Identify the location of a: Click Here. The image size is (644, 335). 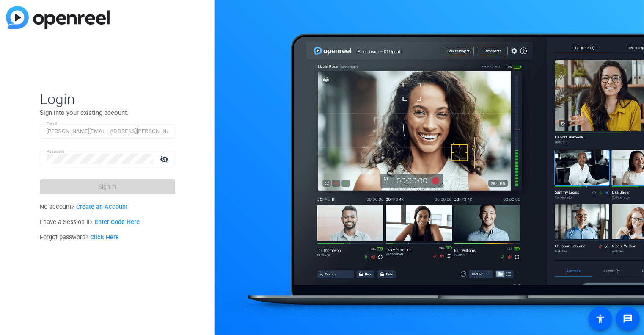
(105, 237).